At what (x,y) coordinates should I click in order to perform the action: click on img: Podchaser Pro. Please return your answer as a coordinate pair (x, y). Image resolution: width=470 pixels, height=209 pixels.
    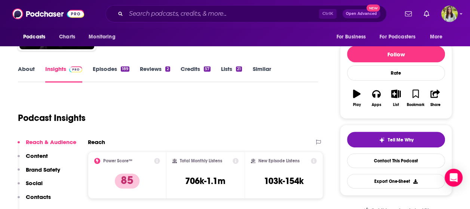
    Looking at the image, I should click on (76, 70).